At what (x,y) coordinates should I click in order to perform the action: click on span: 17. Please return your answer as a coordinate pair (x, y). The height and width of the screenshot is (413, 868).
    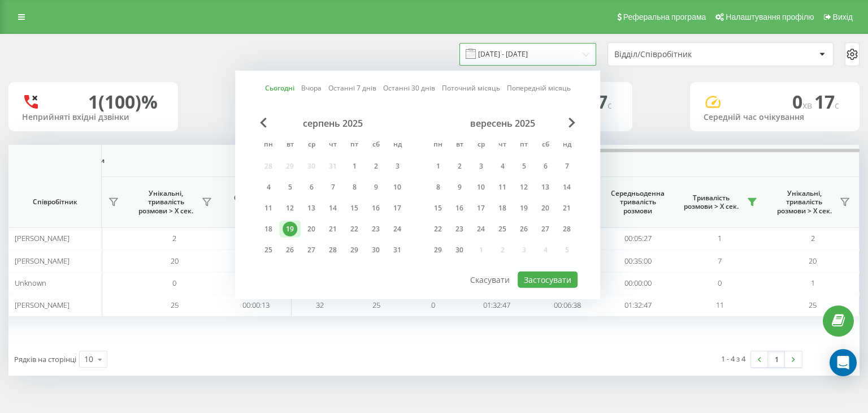
    Looking at the image, I should click on (827, 101).